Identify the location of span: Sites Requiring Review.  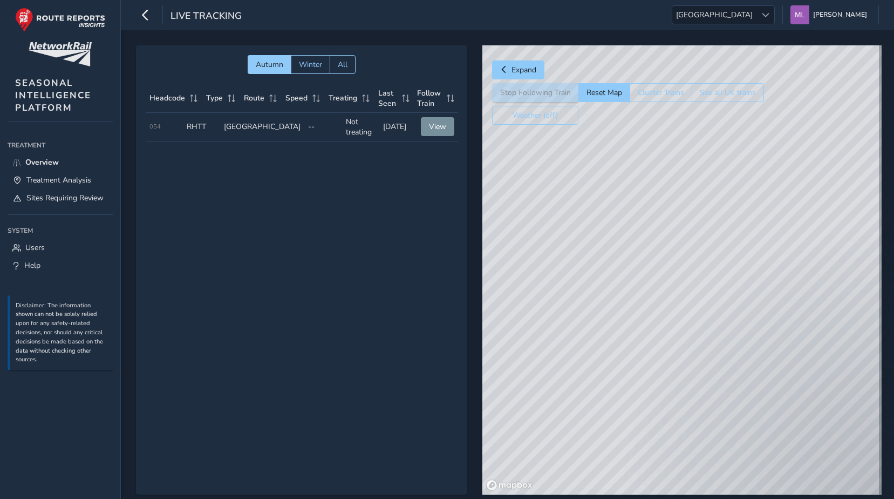
(65, 197).